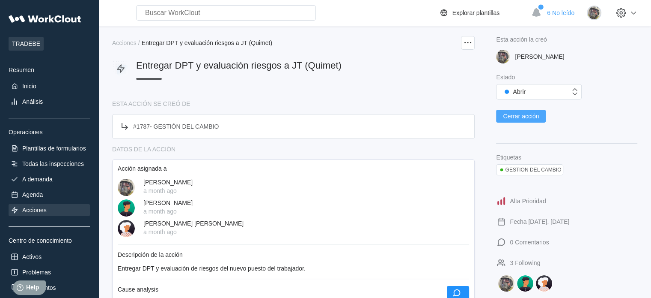  I want to click on a: Activos, so click(49, 256).